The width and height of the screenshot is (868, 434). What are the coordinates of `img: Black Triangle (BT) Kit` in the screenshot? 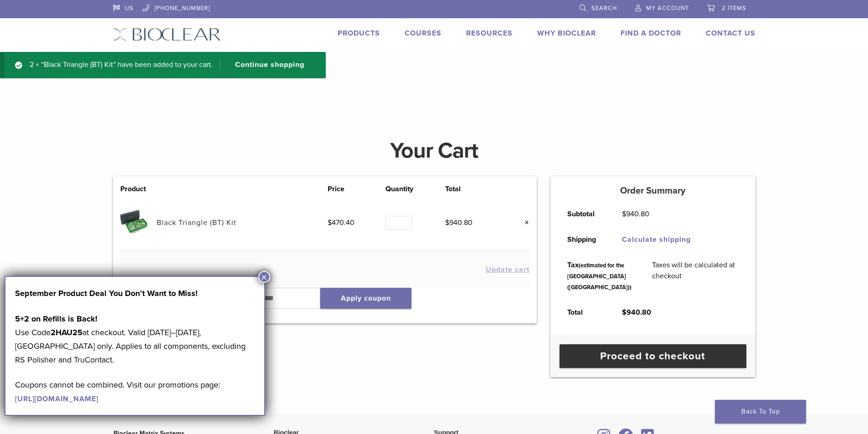 It's located at (134, 222).